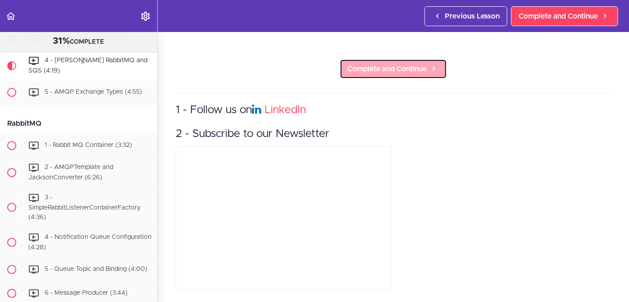 The height and width of the screenshot is (302, 629). I want to click on span: 2 - AMQPTemplate and JacksonConverter (6:26), so click(71, 172).